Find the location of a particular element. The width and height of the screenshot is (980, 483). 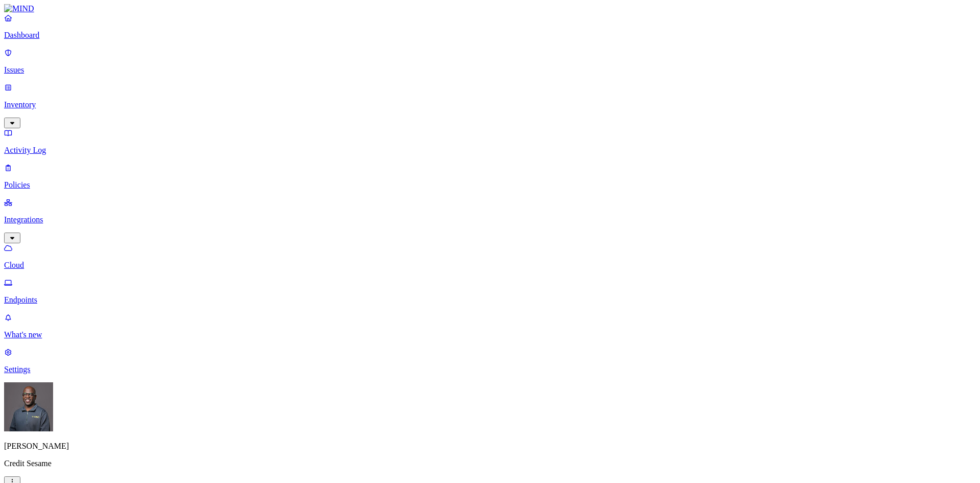

a: Issues is located at coordinates (490, 61).